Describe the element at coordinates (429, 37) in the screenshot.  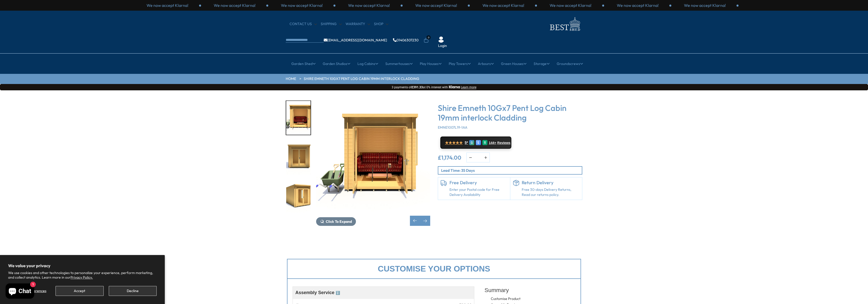
I see `span: 0` at that location.